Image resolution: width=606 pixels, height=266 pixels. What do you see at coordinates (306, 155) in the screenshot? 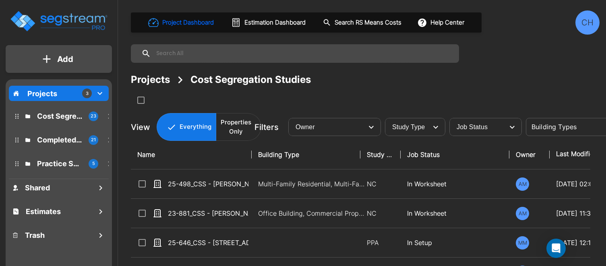
I see `th: Building Type` at bounding box center [306, 155].